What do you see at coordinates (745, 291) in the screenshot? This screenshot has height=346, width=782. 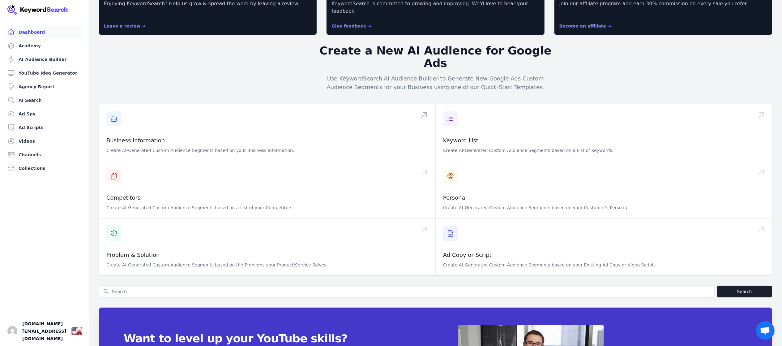 I see `button: Search` at bounding box center [745, 291].